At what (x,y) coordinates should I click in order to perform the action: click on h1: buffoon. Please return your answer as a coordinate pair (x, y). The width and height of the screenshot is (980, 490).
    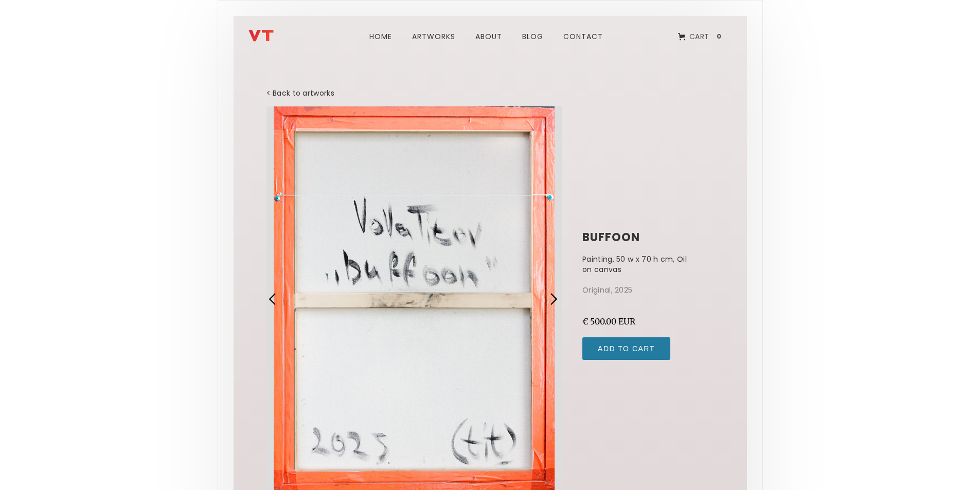
    Looking at the image, I should click on (648, 238).